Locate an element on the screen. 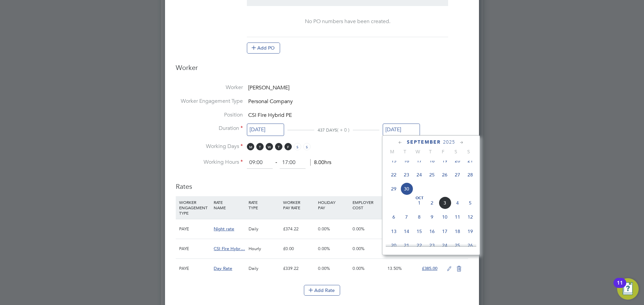 Image resolution: width=644 pixels, height=305 pixels. label: Position is located at coordinates (209, 115).